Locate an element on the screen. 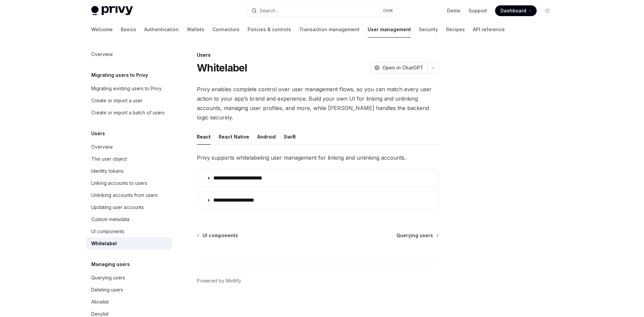 The height and width of the screenshot is (317, 644). a: Create or import a batch of users is located at coordinates (129, 113).